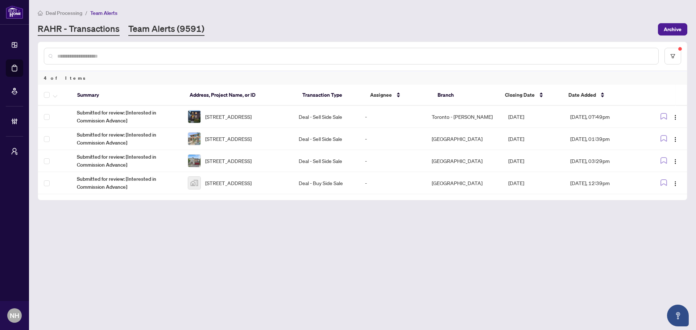  What do you see at coordinates (40, 13) in the screenshot?
I see `span: home` at bounding box center [40, 13].